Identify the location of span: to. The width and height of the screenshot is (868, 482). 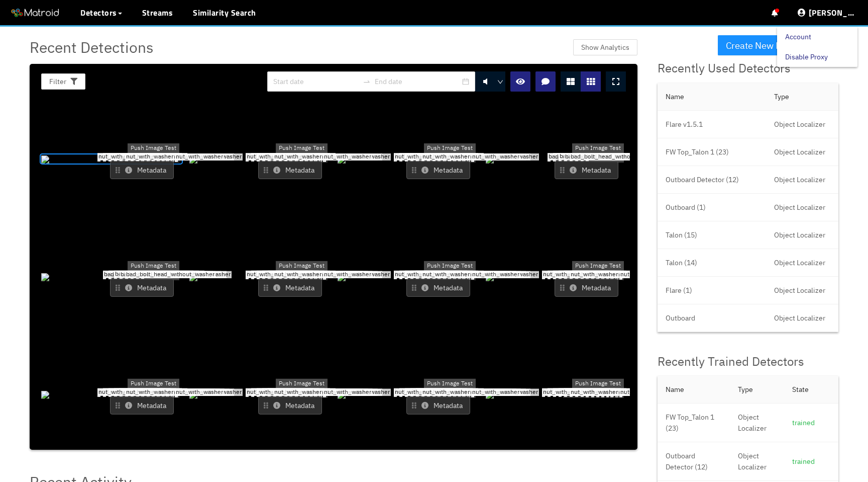
(367, 81).